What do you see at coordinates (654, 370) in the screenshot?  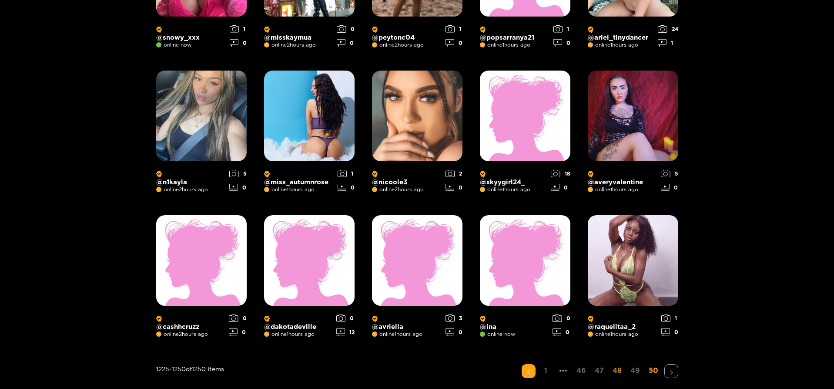 I see `a: 50` at bounding box center [654, 370].